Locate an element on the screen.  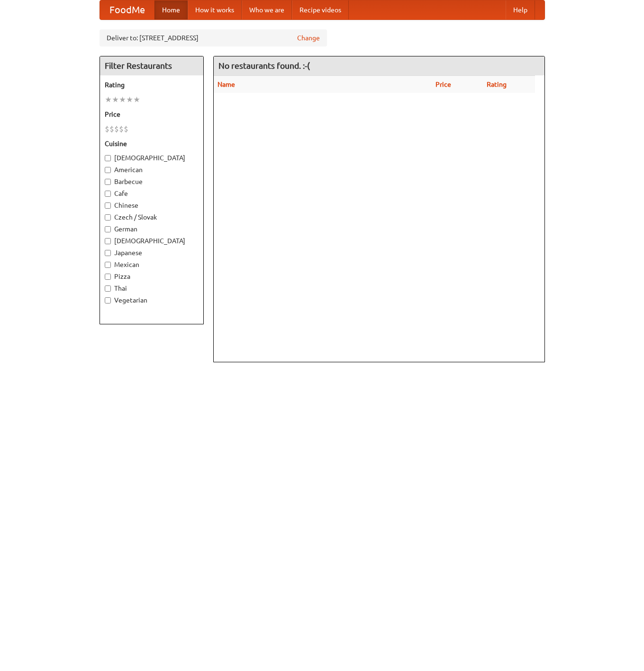
label: Barbecue is located at coordinates (152, 182).